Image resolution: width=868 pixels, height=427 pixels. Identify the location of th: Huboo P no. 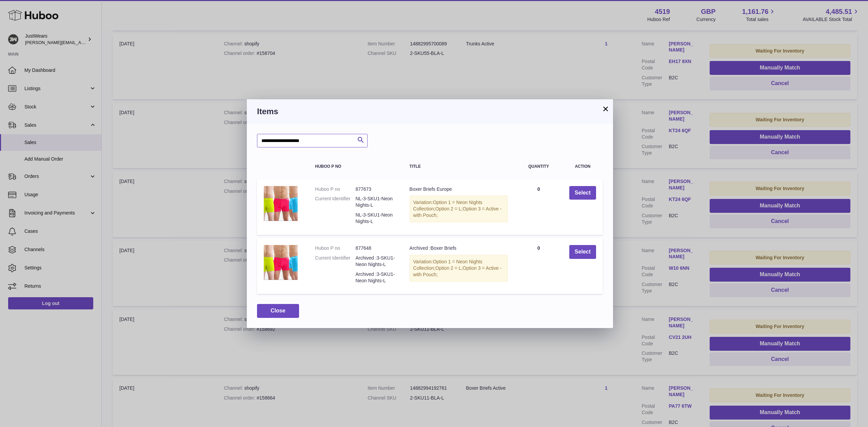
(355, 167).